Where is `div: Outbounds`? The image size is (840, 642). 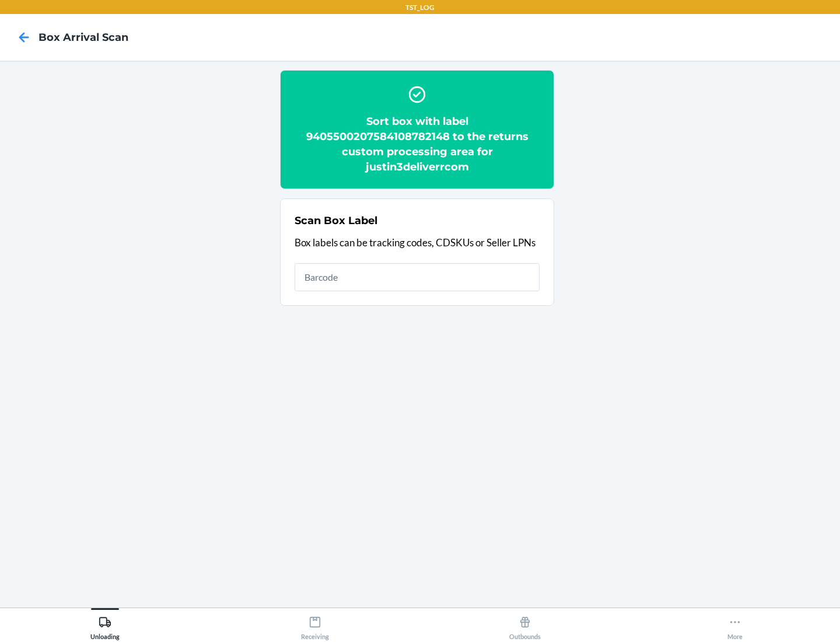
div: Outbounds is located at coordinates (525, 626).